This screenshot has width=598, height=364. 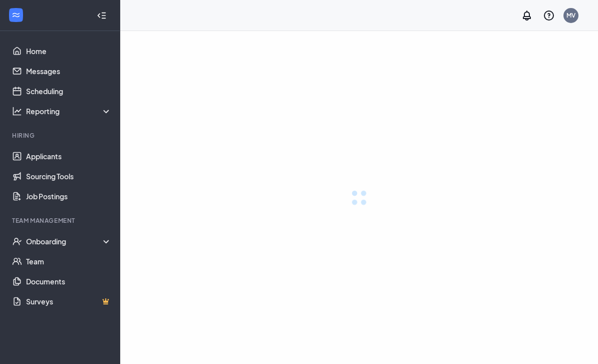 What do you see at coordinates (69, 91) in the screenshot?
I see `a: Scheduling` at bounding box center [69, 91].